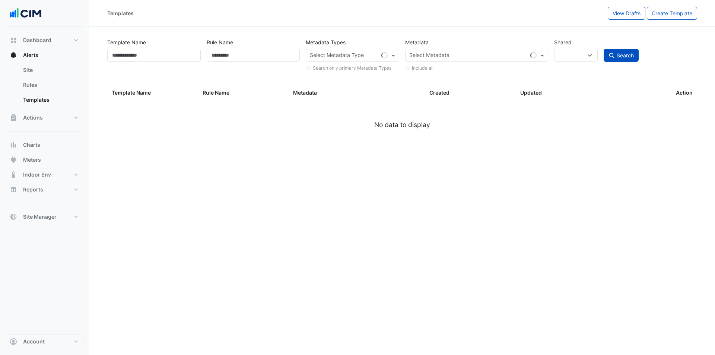 This screenshot has width=715, height=355. Describe the element at coordinates (37, 40) in the screenshot. I see `span: Dashboard` at that location.